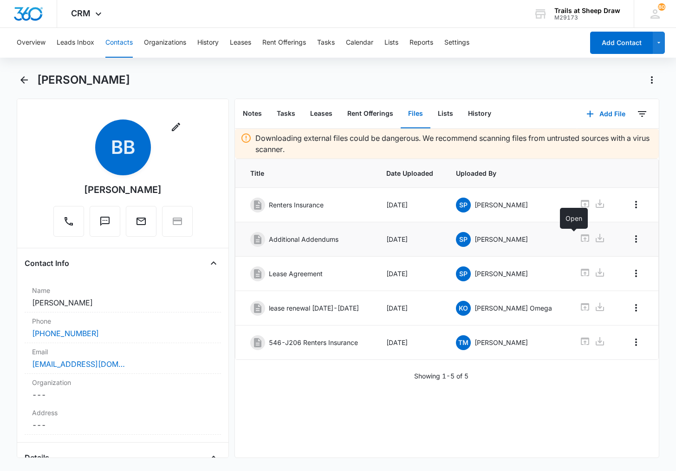 The height and width of the screenshot is (471, 676). Describe the element at coordinates (416, 114) in the screenshot. I see `button: Files` at that location.